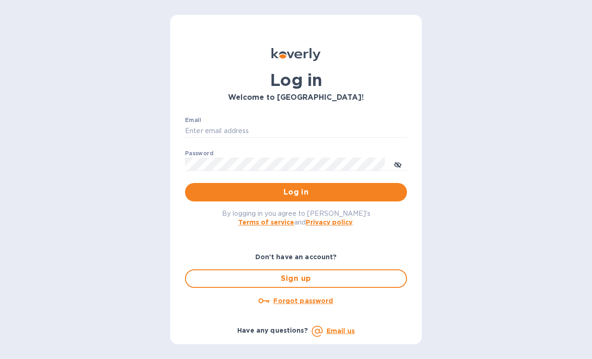 The width and height of the screenshot is (592, 359). Describe the element at coordinates (303, 301) in the screenshot. I see `u: Forgot password` at that location.